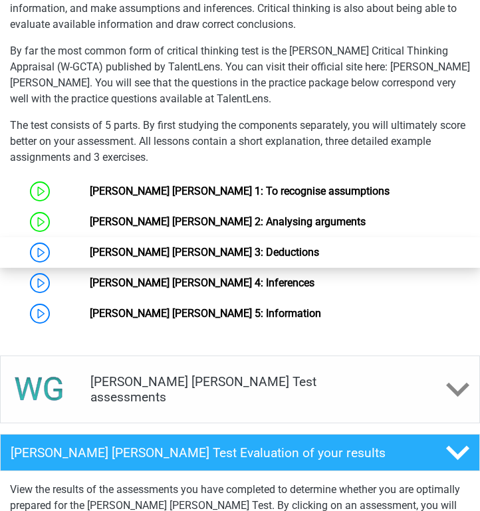  What do you see at coordinates (240, 141) in the screenshot?
I see `p: The test consists of 5 parts. By first studying the components separately, you will ultimately sc...` at bounding box center [240, 141].